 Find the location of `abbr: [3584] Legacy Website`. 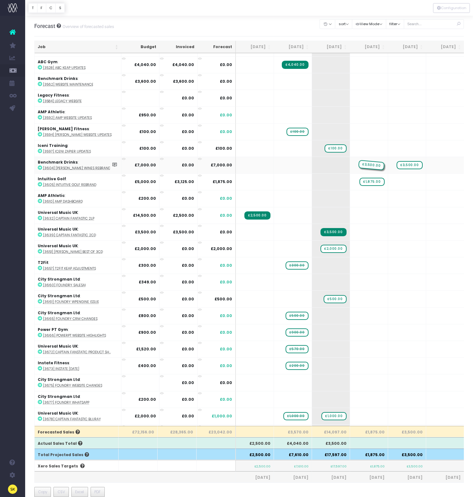

abbr: [3584] Legacy Website is located at coordinates (62, 101).